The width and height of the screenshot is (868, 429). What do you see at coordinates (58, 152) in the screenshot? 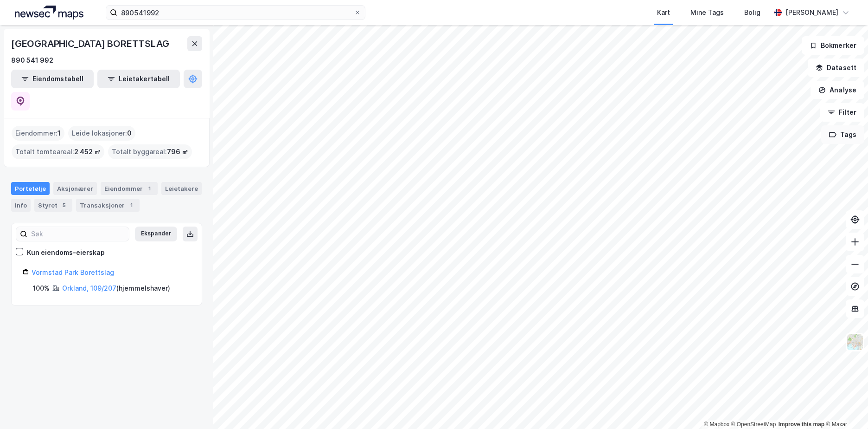
I see `div: Totalt tomteareal :` at bounding box center [58, 152].